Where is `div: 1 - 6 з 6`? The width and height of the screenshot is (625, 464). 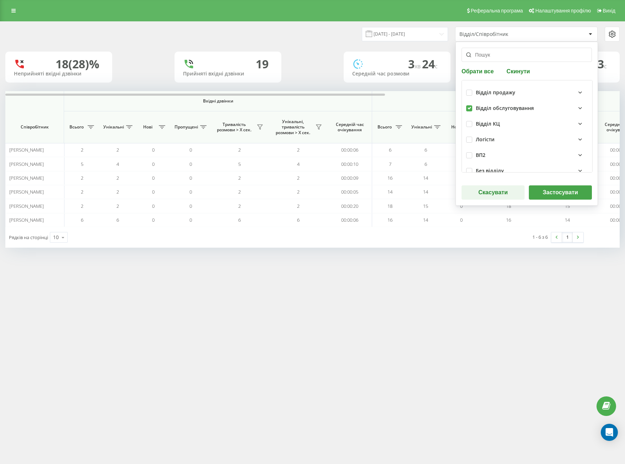 div: 1 - 6 з 6 is located at coordinates (540, 237).